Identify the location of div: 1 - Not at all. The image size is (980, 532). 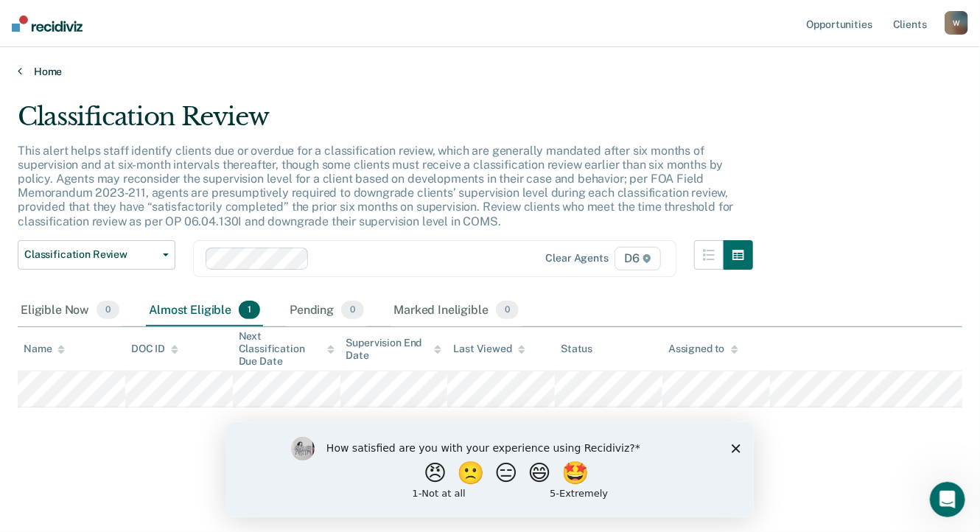
(170, 71).